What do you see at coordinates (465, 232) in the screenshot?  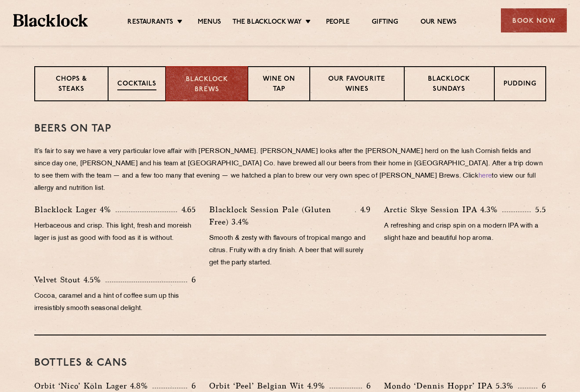 I see `p: A refreshing and crisp spin on a modern IPA with a slight haze and beautiful hop aroma.` at bounding box center [465, 232].